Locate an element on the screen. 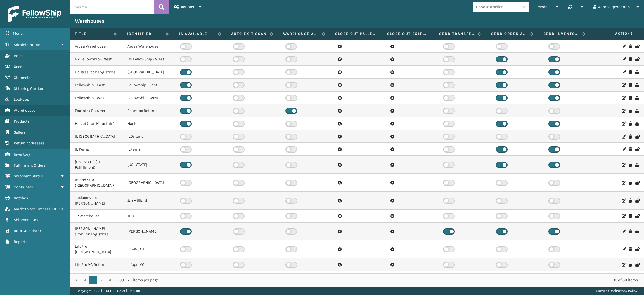 This screenshot has width=644, height=295. span: Shipping Carriers is located at coordinates (29, 89).